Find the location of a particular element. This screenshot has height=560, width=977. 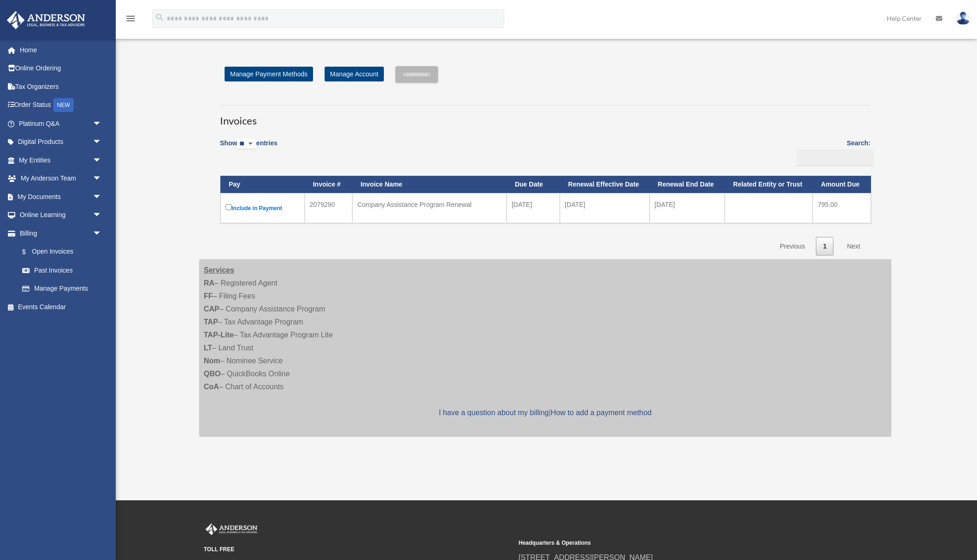

th: Renewal Effective Date: activate to sort column ascending is located at coordinates (605, 184).